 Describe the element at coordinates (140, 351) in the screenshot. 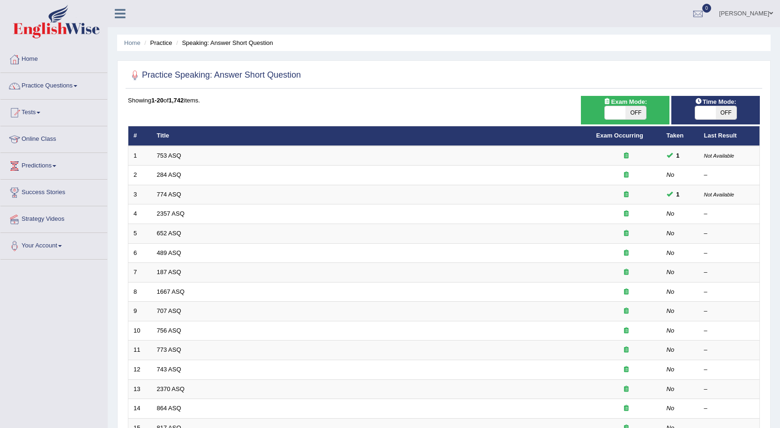

I see `td: 11` at that location.